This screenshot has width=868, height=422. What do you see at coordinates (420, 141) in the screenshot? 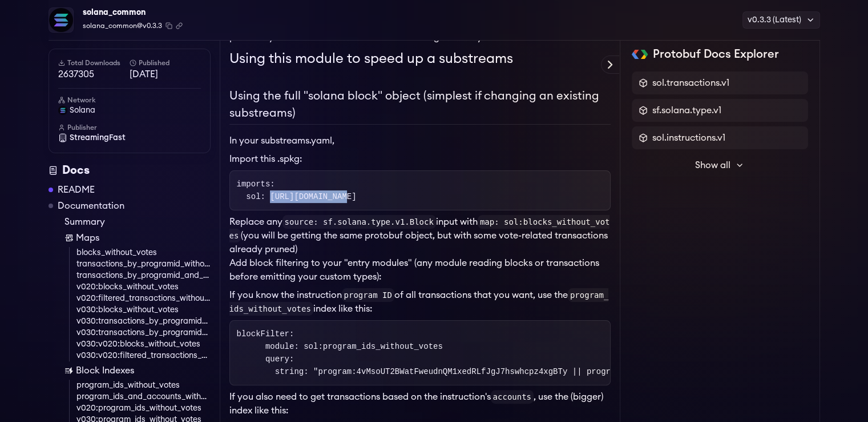
I see `p: In your substreams.yaml,` at bounding box center [420, 141].